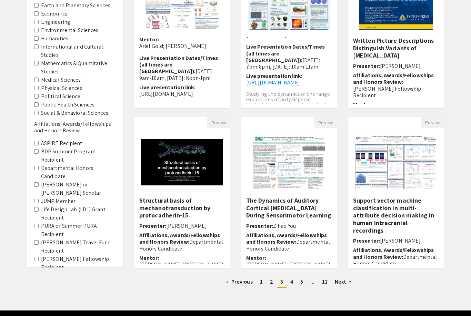  What do you see at coordinates (79, 156) in the screenshot?
I see `label: BDP Summer Program Recipient` at bounding box center [79, 156].